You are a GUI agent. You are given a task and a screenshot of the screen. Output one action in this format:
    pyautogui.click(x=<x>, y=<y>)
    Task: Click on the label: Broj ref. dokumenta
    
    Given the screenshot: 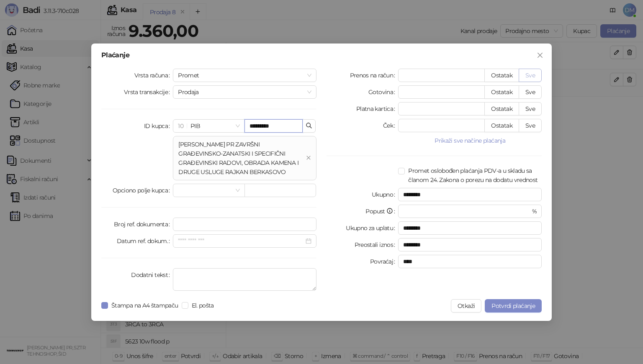 What is the action you would take?
    pyautogui.click(x=143, y=224)
    